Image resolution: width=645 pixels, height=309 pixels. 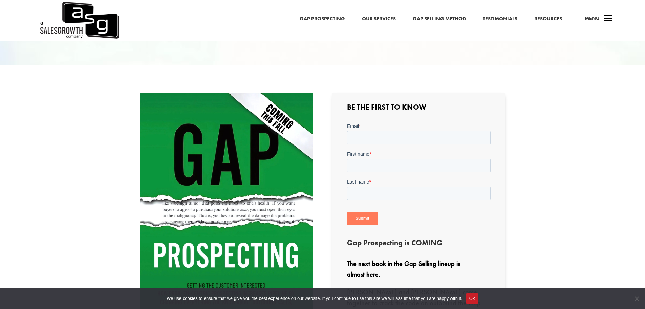 I want to click on a: Gap Prospecting, so click(x=323, y=19).